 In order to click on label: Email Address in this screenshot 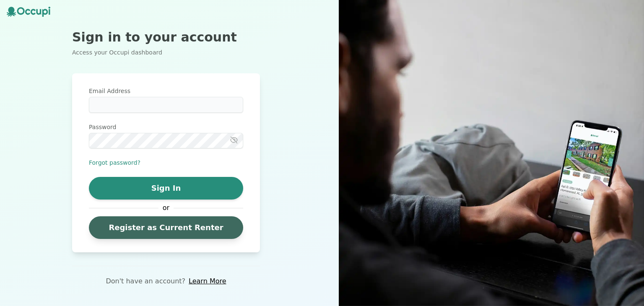, I will do `click(166, 91)`.